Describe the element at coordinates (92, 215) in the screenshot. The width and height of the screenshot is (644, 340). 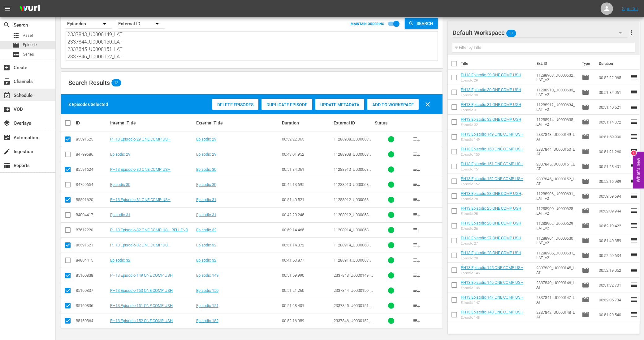
I see `div: 84804417` at that location.